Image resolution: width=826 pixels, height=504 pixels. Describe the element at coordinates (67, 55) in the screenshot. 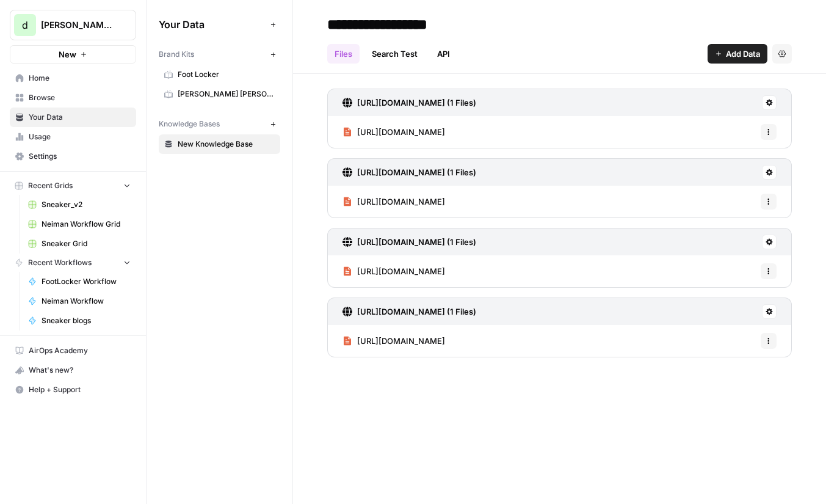

I see `span: New` at that location.